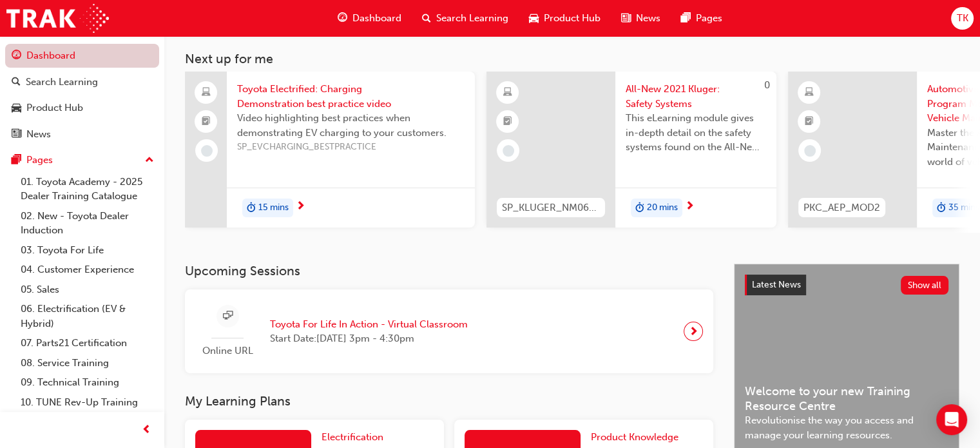  Describe the element at coordinates (962, 18) in the screenshot. I see `span: TK` at that location.